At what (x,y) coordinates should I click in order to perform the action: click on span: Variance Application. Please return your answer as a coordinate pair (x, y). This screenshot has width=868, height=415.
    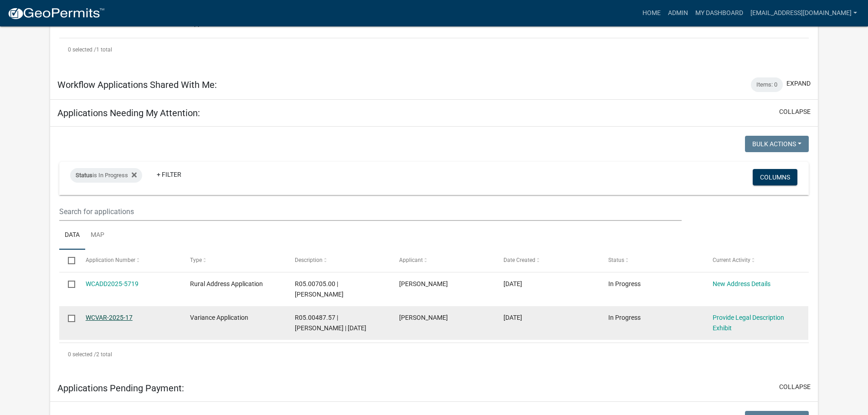
    Looking at the image, I should click on (220, 317).